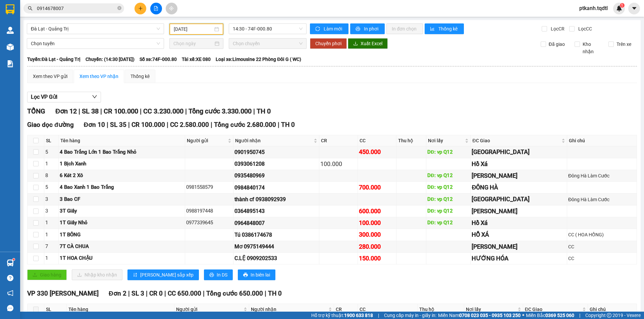 Image resolution: width=644 pixels, height=319 pixels. I want to click on span: Hỗ trợ kỹ thuật:, so click(342, 316).